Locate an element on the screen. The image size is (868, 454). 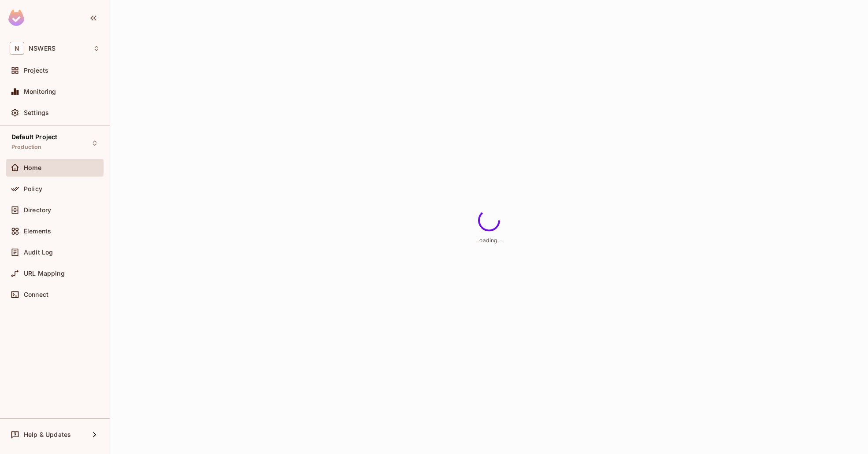
span: Workspace: NSWERS is located at coordinates (42, 48).